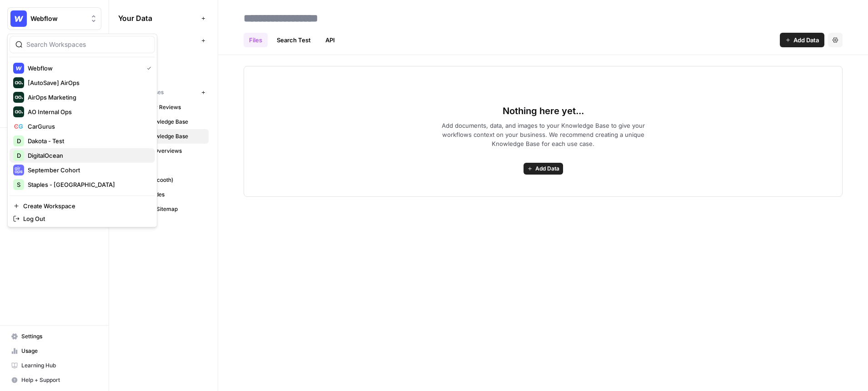 The width and height of the screenshot is (868, 391). Describe the element at coordinates (88, 141) in the screenshot. I see `span: Dakota - Test` at that location.